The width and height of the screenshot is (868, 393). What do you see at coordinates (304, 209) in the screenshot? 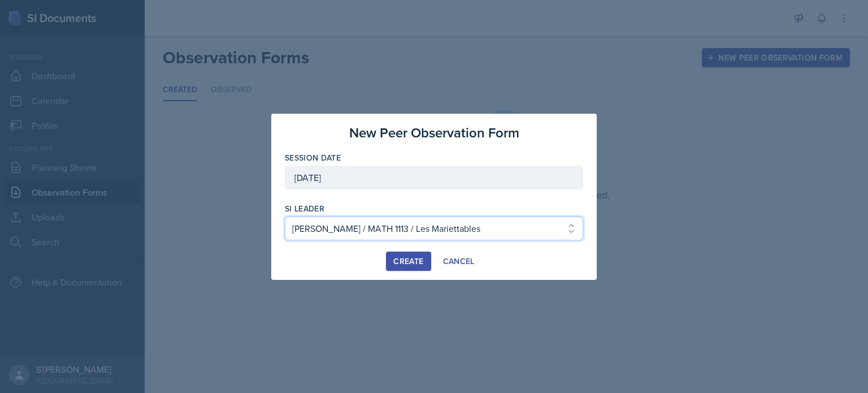
I see `label: si leader` at bounding box center [304, 209].